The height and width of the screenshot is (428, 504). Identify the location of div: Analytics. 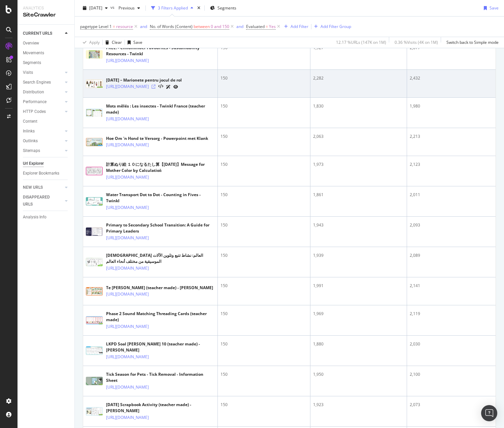
(46, 8).